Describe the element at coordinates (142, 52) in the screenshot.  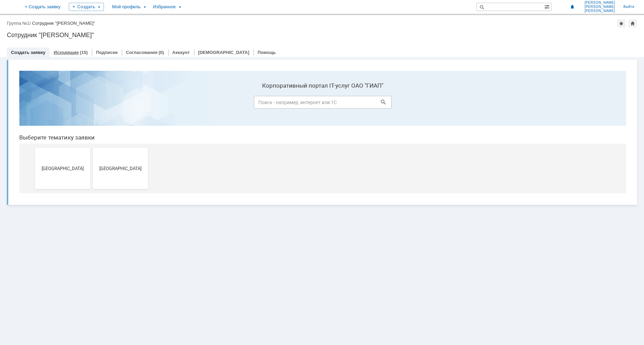
I see `a: Согласования` at that location.